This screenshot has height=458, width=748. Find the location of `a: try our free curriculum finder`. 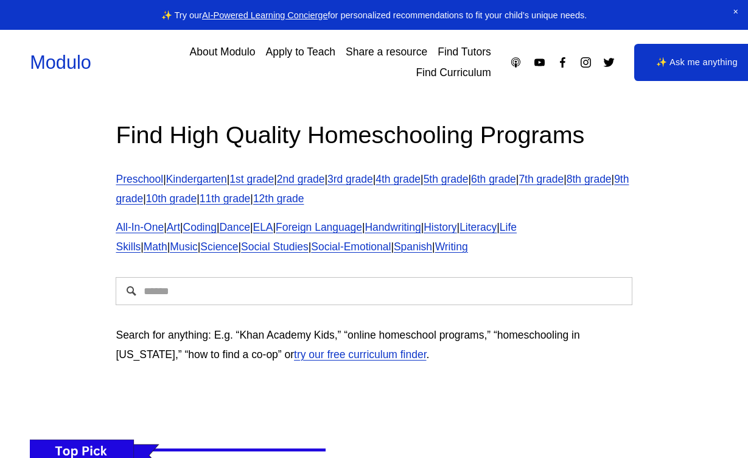

a: try our free curriculum finder is located at coordinates (360, 354).